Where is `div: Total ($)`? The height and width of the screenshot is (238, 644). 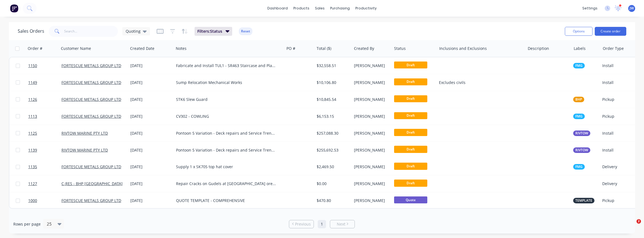 div: Total ($) is located at coordinates (324, 49).